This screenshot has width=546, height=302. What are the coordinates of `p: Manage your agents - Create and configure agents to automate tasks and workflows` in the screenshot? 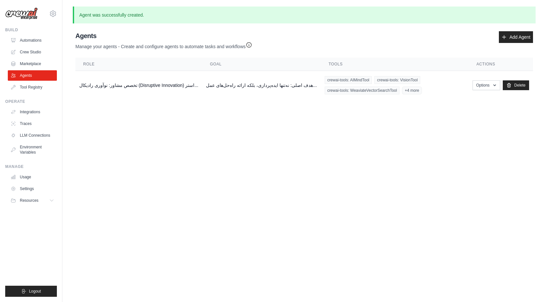 It's located at (164, 45).